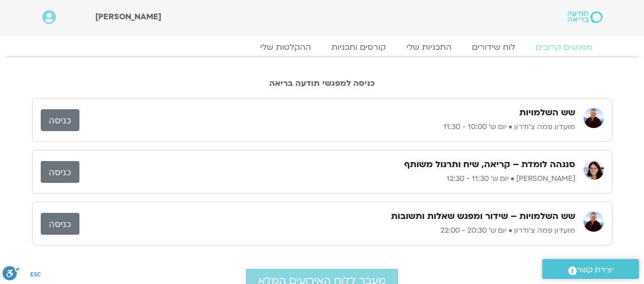  I want to click on img: מיכל גורל, so click(594, 170).